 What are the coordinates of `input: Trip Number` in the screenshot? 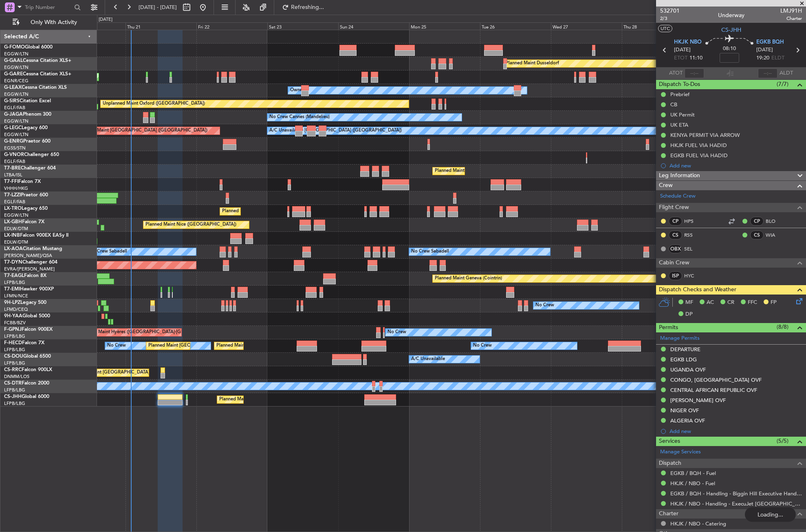 It's located at (48, 8).